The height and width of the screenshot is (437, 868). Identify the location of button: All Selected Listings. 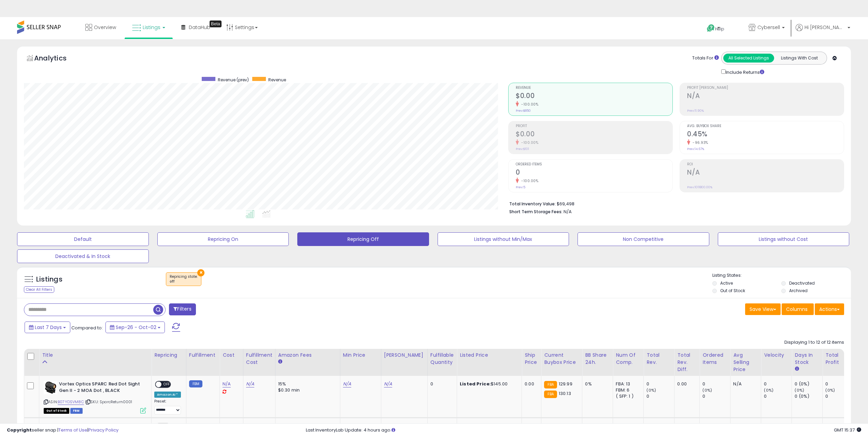
(749, 58).